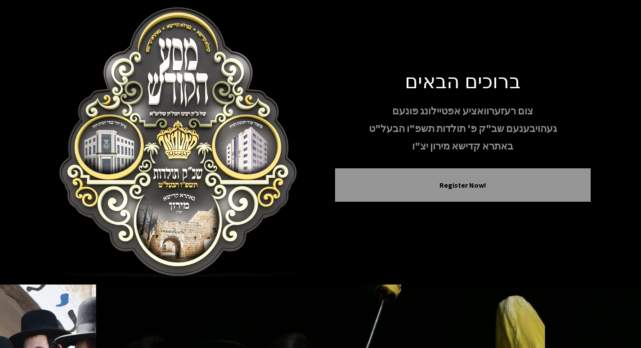  I want to click on h1: ברוכים הבאים, so click(463, 80).